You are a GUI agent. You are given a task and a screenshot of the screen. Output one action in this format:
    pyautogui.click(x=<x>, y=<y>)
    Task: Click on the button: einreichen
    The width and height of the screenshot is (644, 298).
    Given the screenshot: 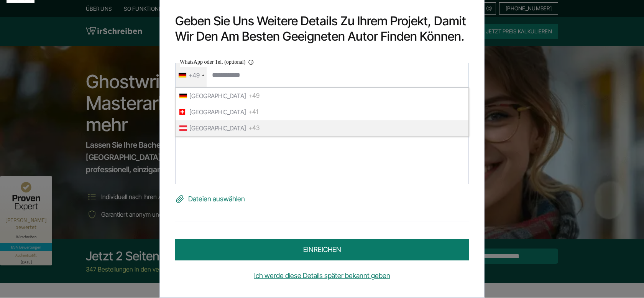 What is the action you would take?
    pyautogui.click(x=322, y=250)
    